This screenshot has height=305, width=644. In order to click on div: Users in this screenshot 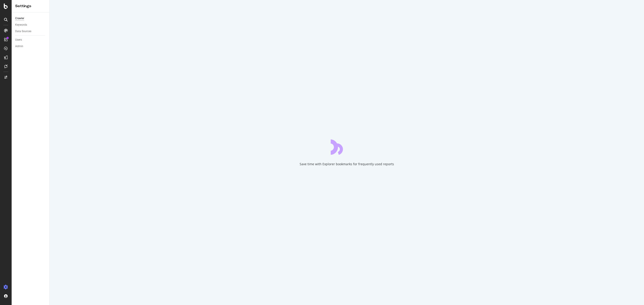, I will do `click(19, 40)`.